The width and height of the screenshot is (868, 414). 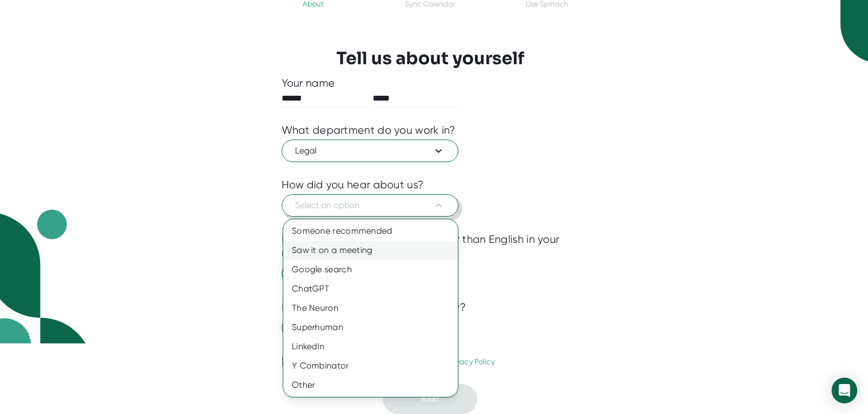 I want to click on div: Superhuman, so click(x=370, y=328).